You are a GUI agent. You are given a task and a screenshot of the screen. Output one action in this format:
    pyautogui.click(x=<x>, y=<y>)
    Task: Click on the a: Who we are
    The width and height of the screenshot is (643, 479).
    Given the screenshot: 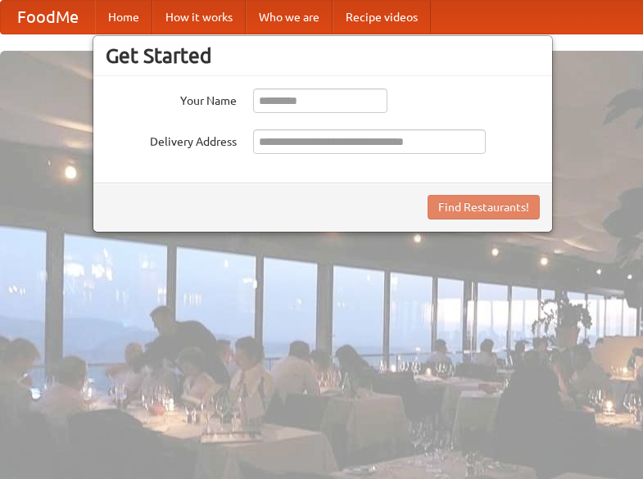 What is the action you would take?
    pyautogui.click(x=289, y=17)
    